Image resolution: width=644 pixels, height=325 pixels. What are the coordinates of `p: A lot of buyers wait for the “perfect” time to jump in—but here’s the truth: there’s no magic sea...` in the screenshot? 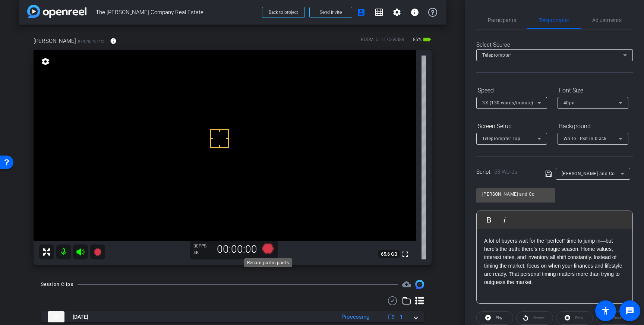 It's located at (554, 262).